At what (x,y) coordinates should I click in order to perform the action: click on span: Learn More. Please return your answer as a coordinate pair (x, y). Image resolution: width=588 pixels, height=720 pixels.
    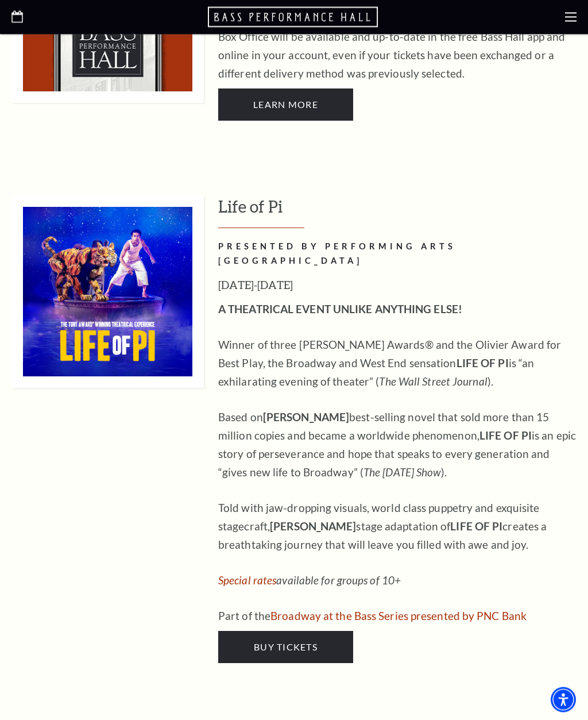
    Looking at the image, I should click on (286, 104).